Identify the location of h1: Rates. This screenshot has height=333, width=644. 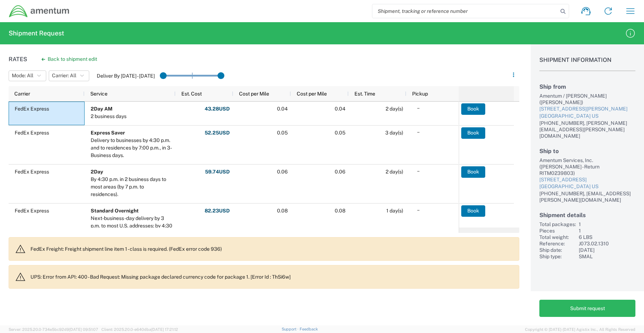
(18, 59).